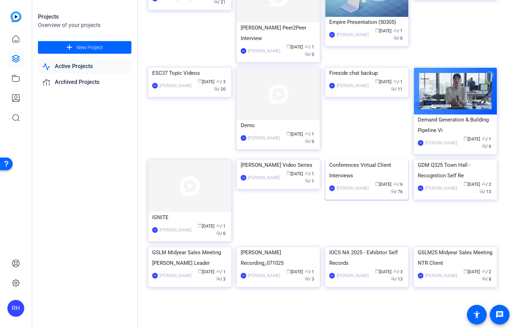 This screenshot has width=513, height=328. What do you see at coordinates (85, 25) in the screenshot?
I see `div: Overview of your projects` at bounding box center [85, 25].